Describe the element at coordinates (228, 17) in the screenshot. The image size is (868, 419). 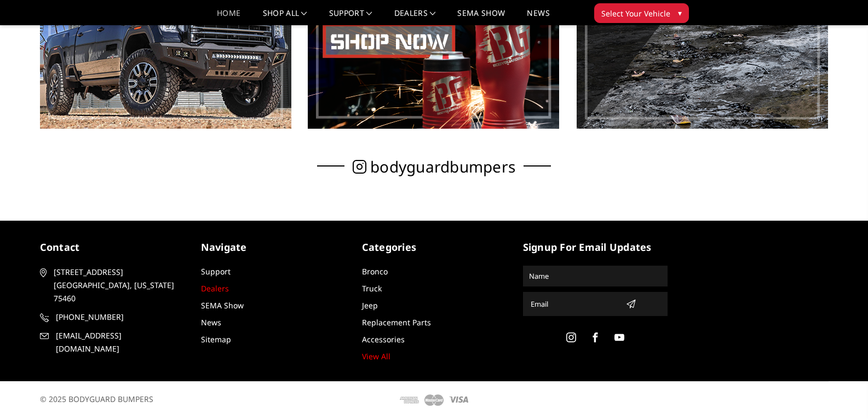
I see `a: Home` at that location.